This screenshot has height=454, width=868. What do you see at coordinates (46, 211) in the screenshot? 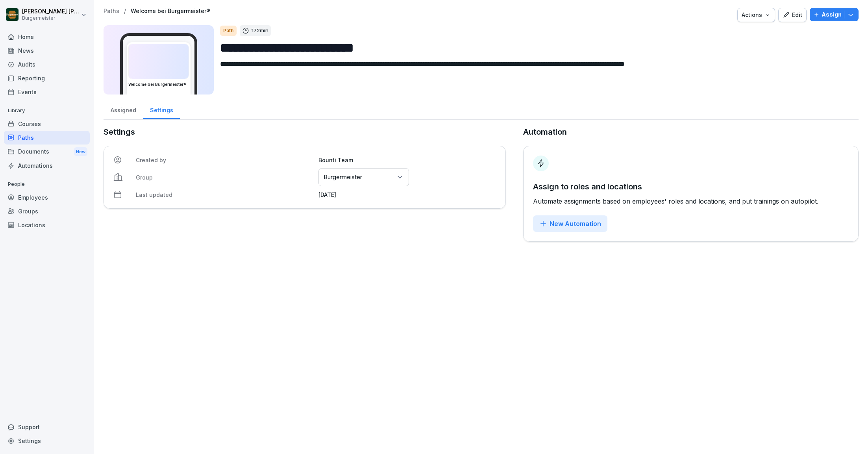
I see `div: Groups` at bounding box center [46, 211].